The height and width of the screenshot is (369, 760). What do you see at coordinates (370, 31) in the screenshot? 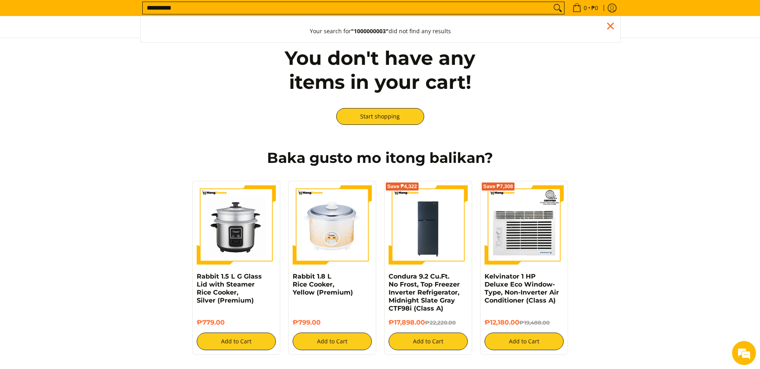
I see `strong: "1000000003"` at bounding box center [370, 31].